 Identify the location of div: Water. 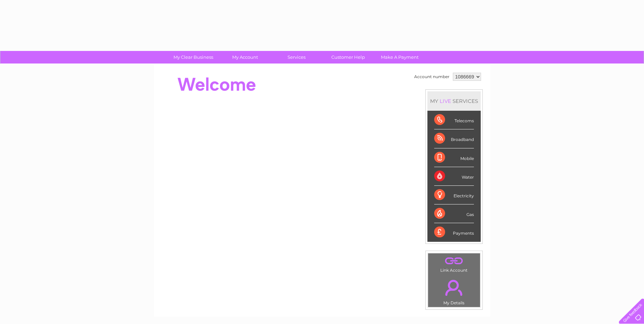
(454, 177).